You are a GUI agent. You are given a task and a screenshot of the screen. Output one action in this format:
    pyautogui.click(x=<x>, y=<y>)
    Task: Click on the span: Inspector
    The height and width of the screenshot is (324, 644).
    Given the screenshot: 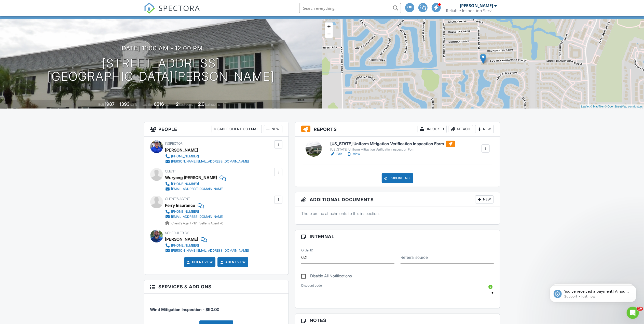 What is the action you would take?
    pyautogui.click(x=174, y=143)
    